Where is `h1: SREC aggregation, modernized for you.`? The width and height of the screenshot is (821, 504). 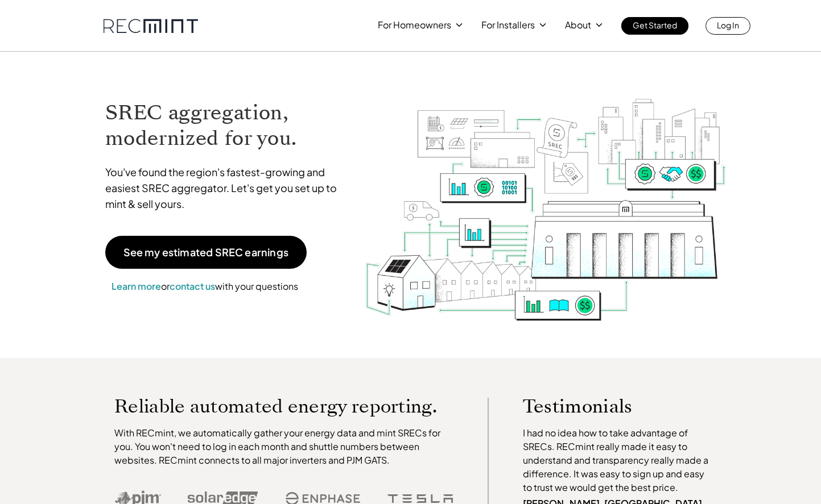
h1: SREC aggregation, modernized for you. is located at coordinates (226, 125).